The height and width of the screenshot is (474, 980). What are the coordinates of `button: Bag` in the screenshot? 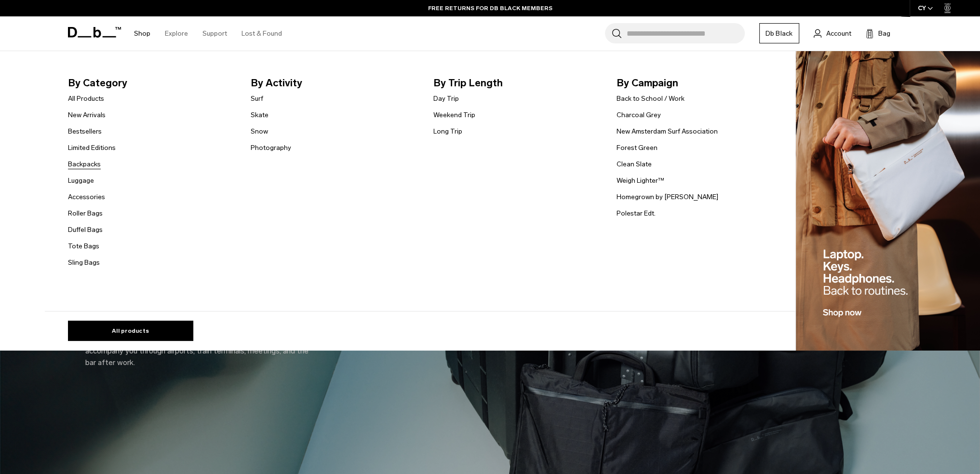 It's located at (878, 33).